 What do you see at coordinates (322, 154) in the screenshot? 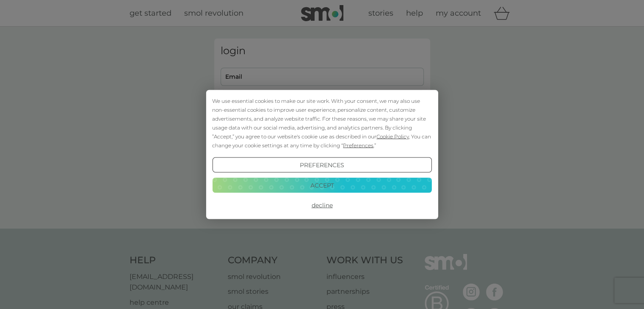
I see `div: Cookie Consent Prompt` at bounding box center [322, 154].